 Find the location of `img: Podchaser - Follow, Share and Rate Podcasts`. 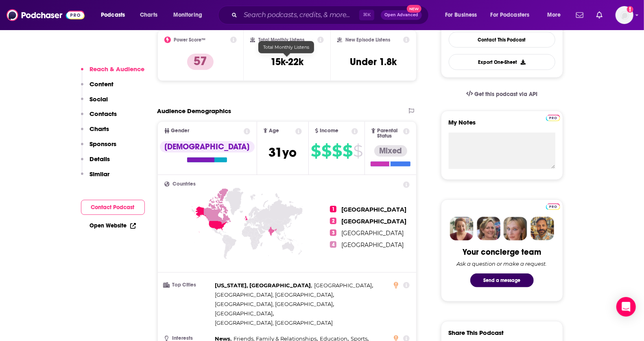

img: Podchaser - Follow, Share and Rate Podcasts is located at coordinates (46, 15).